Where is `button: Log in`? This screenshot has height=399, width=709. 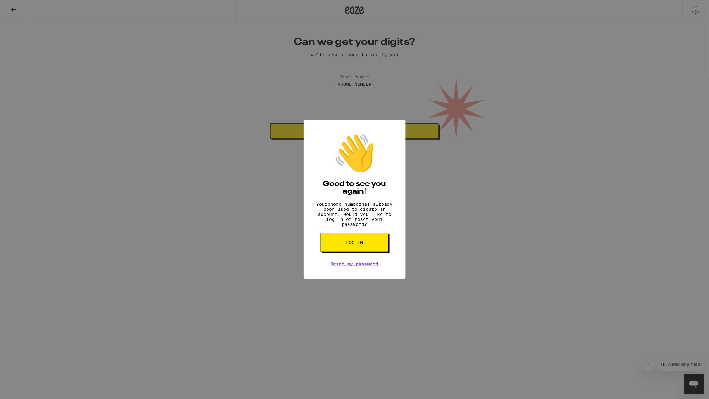
button: Log in is located at coordinates (355, 243).